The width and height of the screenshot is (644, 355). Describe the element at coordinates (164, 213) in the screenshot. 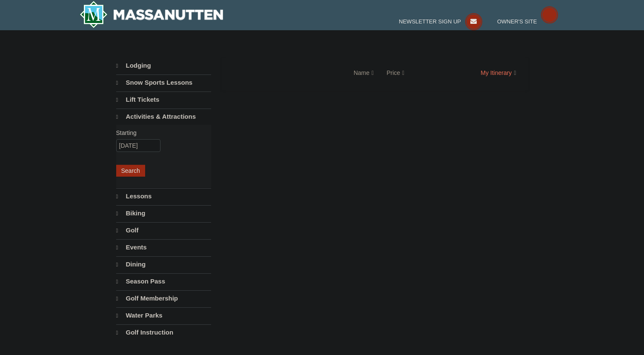

I see `a: Biking` at that location.